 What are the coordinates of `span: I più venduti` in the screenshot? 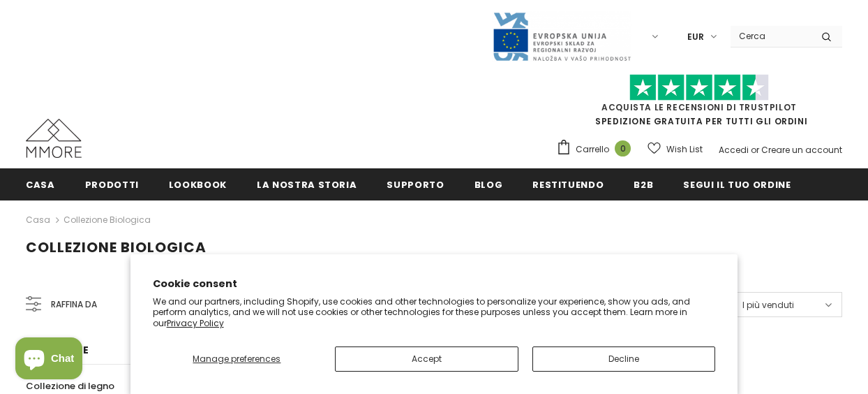 It's located at (769, 305).